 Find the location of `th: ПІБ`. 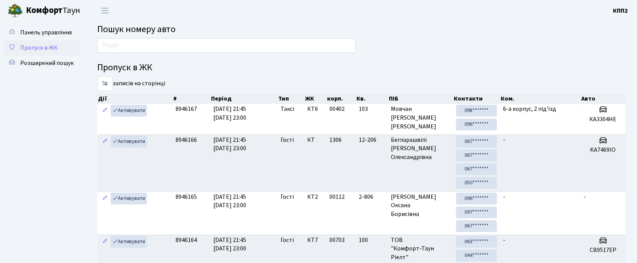

th: ПІБ is located at coordinates (421, 99).